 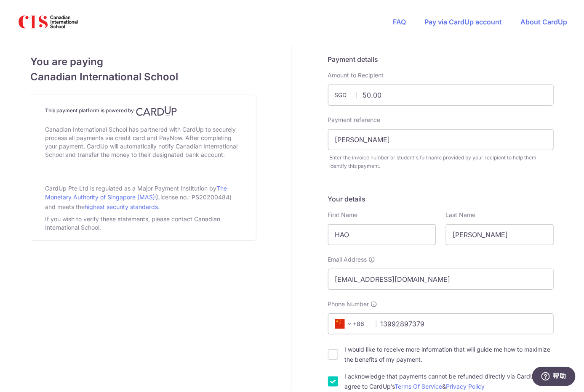 What do you see at coordinates (441, 59) in the screenshot?
I see `h5: Payment details` at bounding box center [441, 59].